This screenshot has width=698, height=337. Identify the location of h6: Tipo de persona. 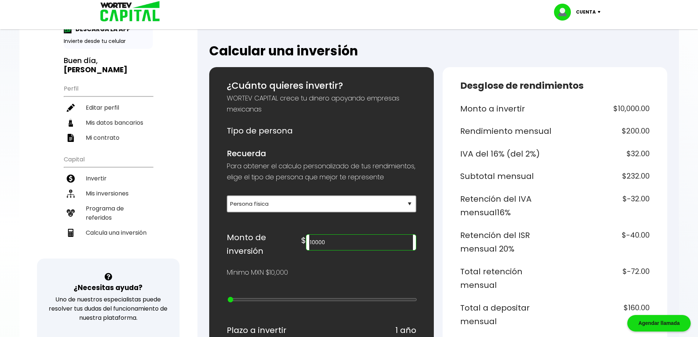
(321, 131).